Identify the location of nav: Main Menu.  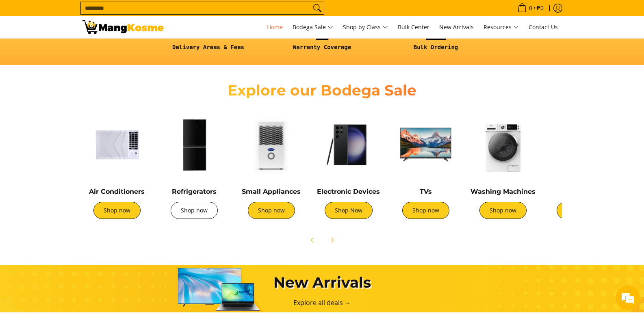
(367, 27).